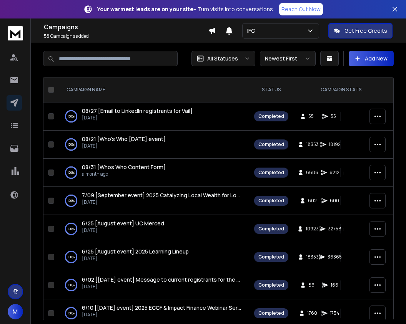 The width and height of the screenshot is (406, 324). I want to click on span: 36365, so click(335, 257).